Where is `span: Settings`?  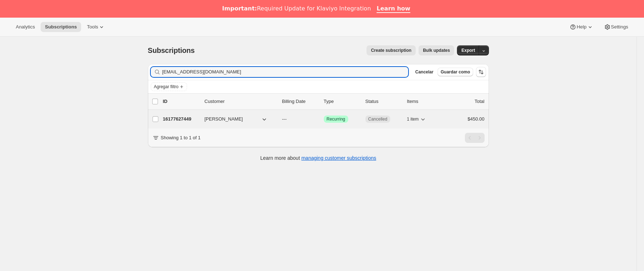 span: Settings is located at coordinates (619, 27).